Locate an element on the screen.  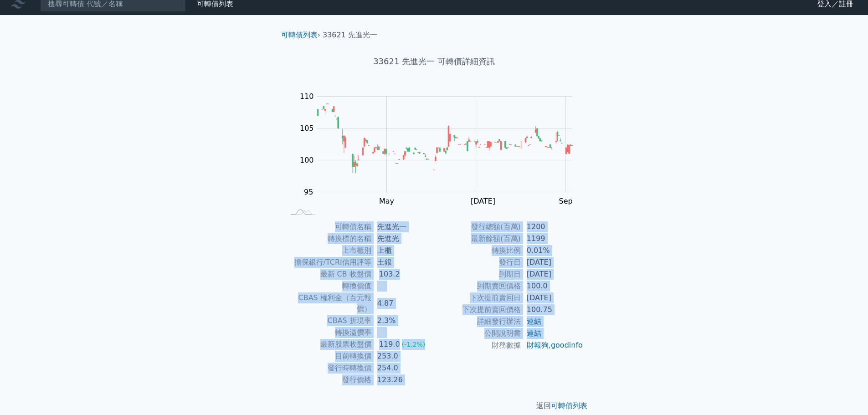
tspan: 100 is located at coordinates (306, 160).